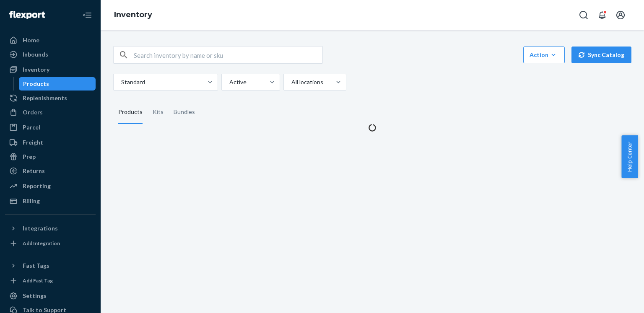 The width and height of the screenshot is (644, 313). I want to click on div: Returns, so click(34, 171).